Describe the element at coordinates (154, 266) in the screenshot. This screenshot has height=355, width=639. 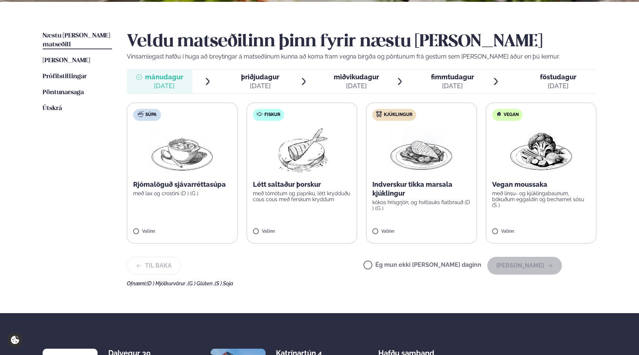
I see `button: Til baka` at that location.